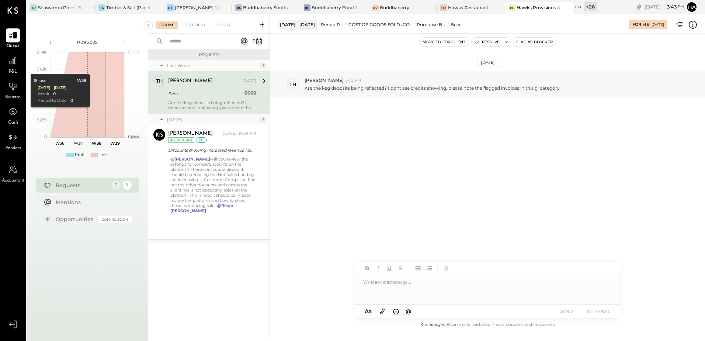 The height and width of the screenshot is (341, 705). I want to click on div: 0, so click(54, 94).